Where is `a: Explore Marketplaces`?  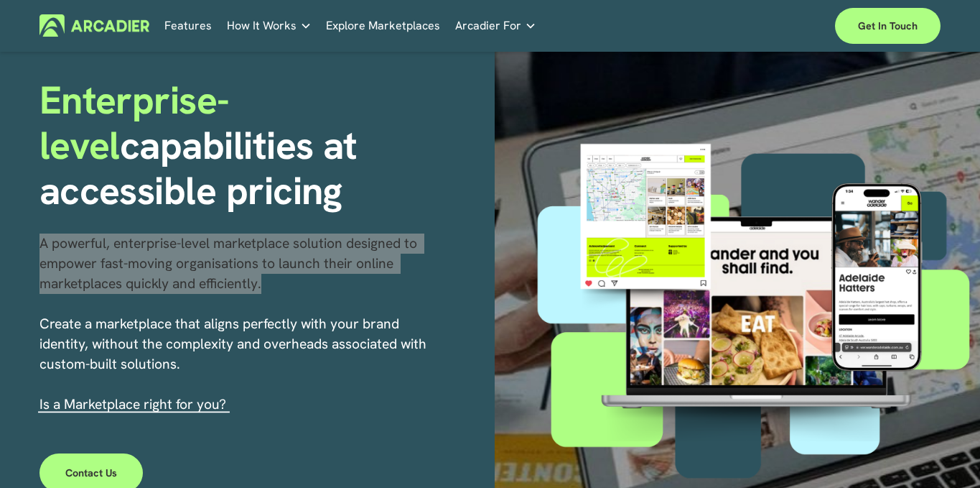
a: Explore Marketplaces is located at coordinates (383, 25).